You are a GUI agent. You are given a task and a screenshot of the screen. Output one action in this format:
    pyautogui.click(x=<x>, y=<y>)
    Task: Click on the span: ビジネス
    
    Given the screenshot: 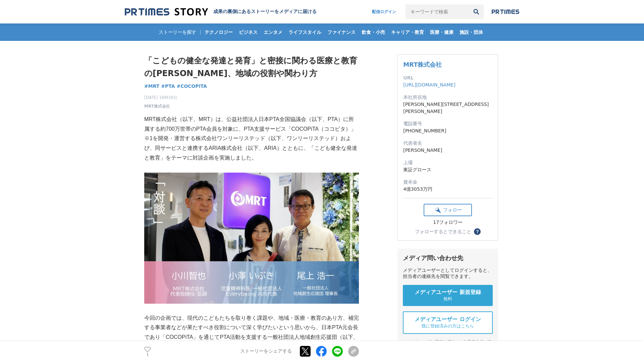 What is the action you would take?
    pyautogui.click(x=248, y=32)
    